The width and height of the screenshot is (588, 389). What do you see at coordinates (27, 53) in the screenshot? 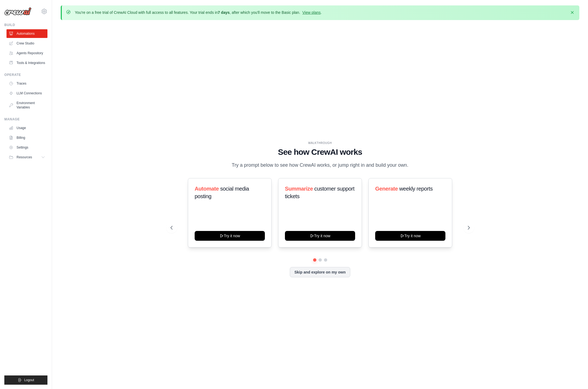
I see `a: Agents Repository` at bounding box center [27, 53].